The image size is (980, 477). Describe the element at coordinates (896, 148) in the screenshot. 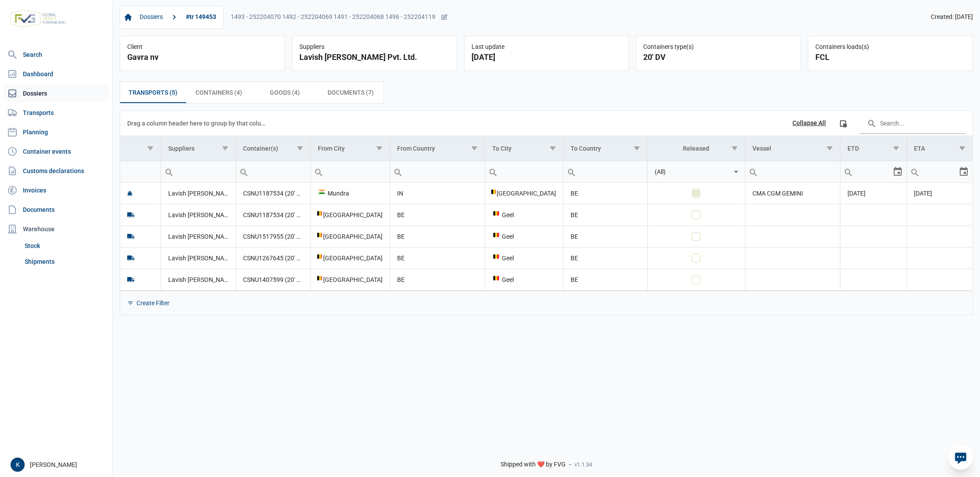

I see `span: Show filter options for column 'ETD'` at that location.